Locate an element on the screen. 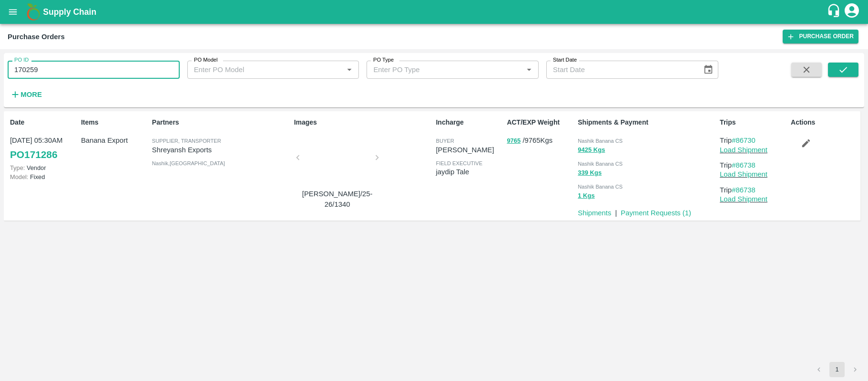  button: 9425 Kgs is located at coordinates (591, 150).